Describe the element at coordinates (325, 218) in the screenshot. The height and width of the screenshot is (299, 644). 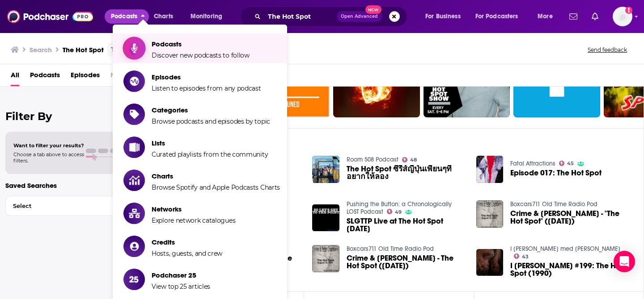
I see `img: SLGTTP Live at The Hot Spot 10.08.14` at that location.